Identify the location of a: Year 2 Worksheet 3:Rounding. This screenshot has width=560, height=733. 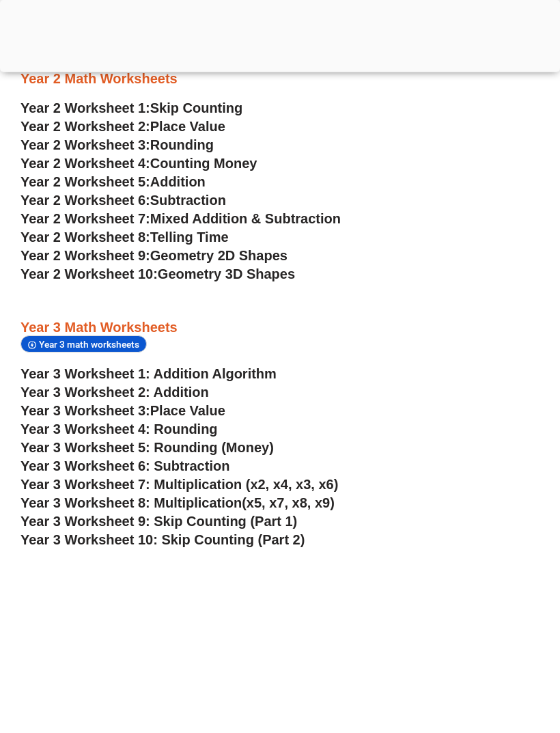
(116, 145).